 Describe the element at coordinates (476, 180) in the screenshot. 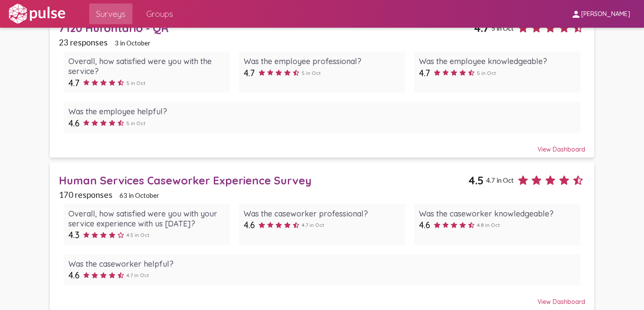

I see `span: 4.5` at that location.